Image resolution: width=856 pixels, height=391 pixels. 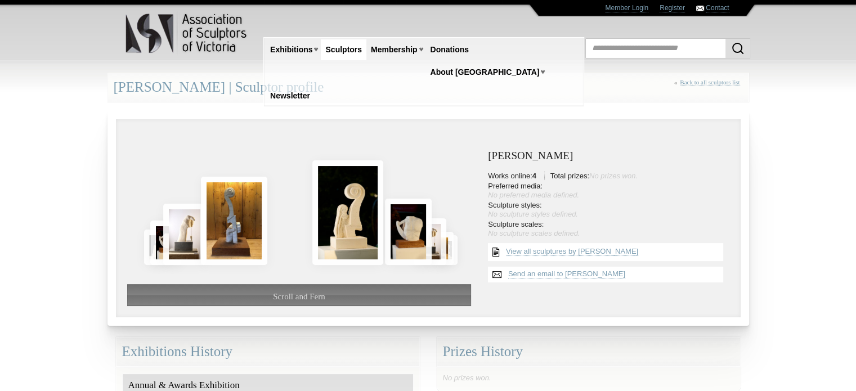 I want to click on a: Membership, so click(x=394, y=50).